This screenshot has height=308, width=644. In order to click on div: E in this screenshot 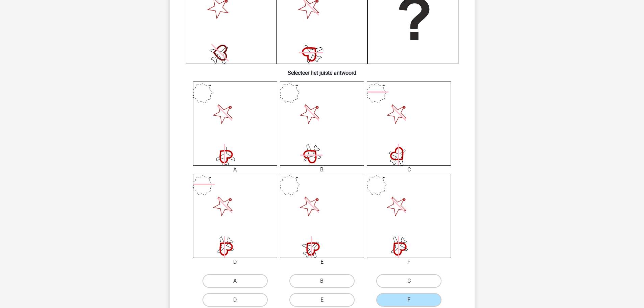, I will do `click(322, 262)`.